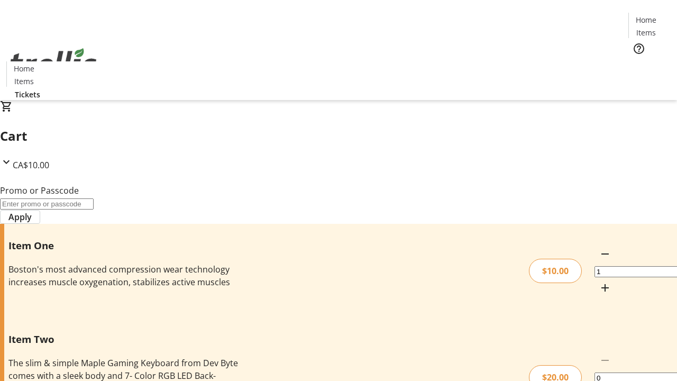  What do you see at coordinates (124, 245) in the screenshot?
I see `h3: Item One` at bounding box center [124, 245].